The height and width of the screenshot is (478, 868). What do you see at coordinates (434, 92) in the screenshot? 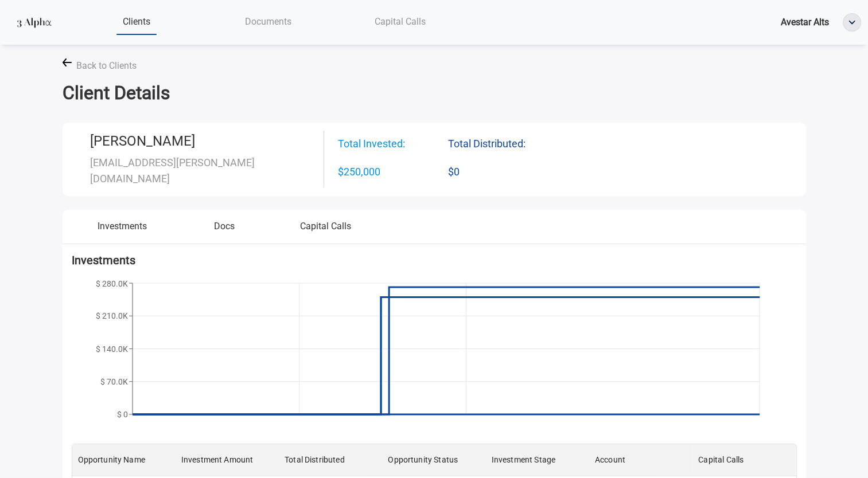
I see `h2: Client Details` at bounding box center [434, 92].